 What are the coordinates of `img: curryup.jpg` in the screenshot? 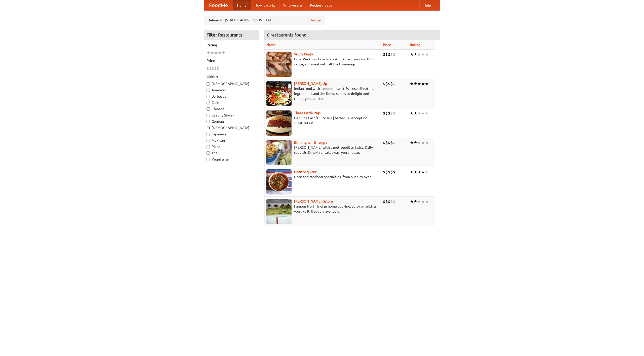 It's located at (279, 94).